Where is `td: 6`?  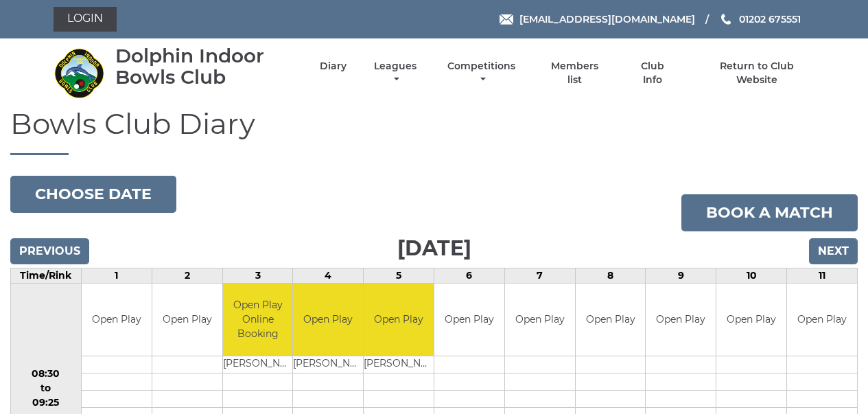 td: 6 is located at coordinates (470, 276).